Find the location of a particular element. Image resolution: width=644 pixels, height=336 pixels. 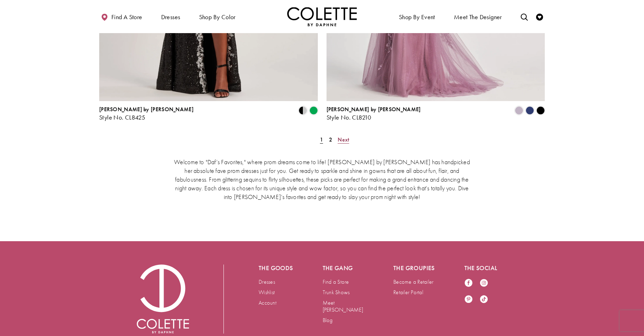

h5: The social is located at coordinates (486, 268).